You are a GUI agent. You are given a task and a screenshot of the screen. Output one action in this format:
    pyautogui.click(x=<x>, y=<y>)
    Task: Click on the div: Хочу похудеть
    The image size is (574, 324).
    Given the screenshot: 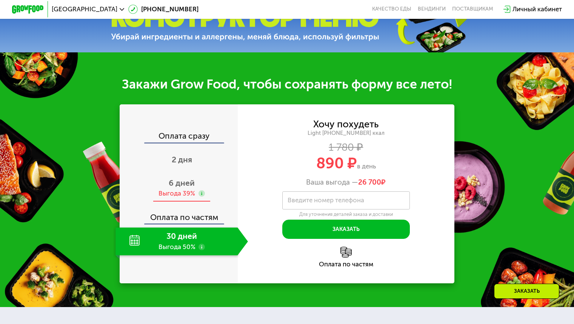 What is the action you would take?
    pyautogui.click(x=345, y=124)
    